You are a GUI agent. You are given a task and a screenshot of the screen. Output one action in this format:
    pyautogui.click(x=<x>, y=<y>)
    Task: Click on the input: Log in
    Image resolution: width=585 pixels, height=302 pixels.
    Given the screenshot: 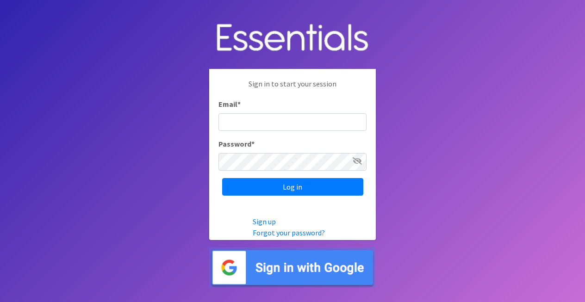 What is the action you would take?
    pyautogui.click(x=293, y=187)
    